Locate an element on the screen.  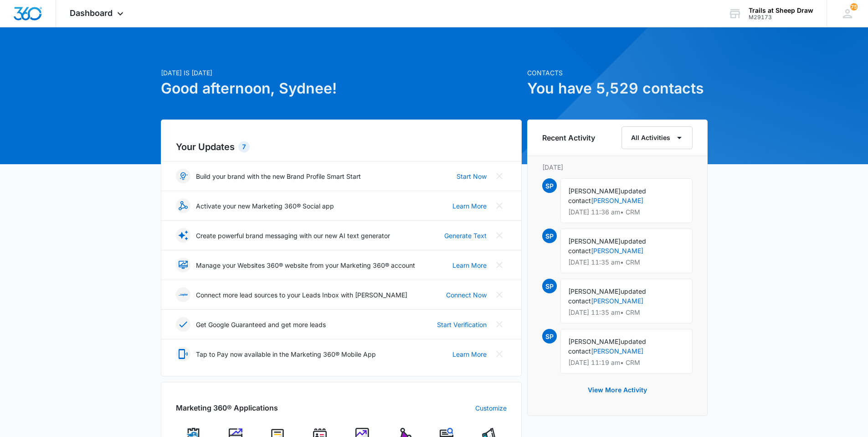
div: notifications count is located at coordinates (854, 7).